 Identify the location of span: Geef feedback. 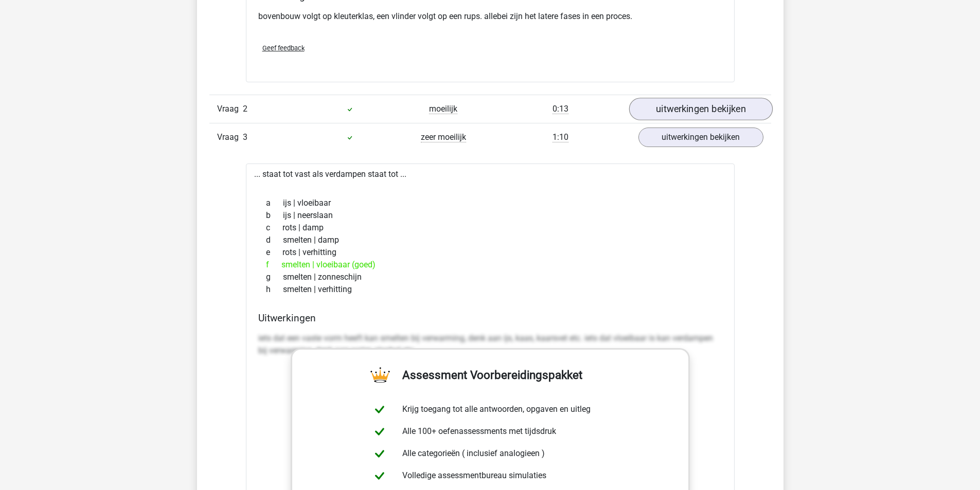
(284, 48).